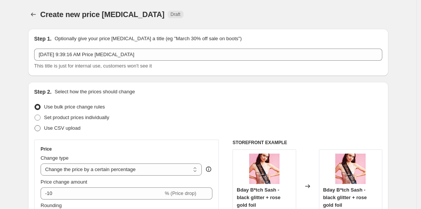 The height and width of the screenshot is (209, 421). What do you see at coordinates (55, 158) in the screenshot?
I see `span: Change type` at bounding box center [55, 158].